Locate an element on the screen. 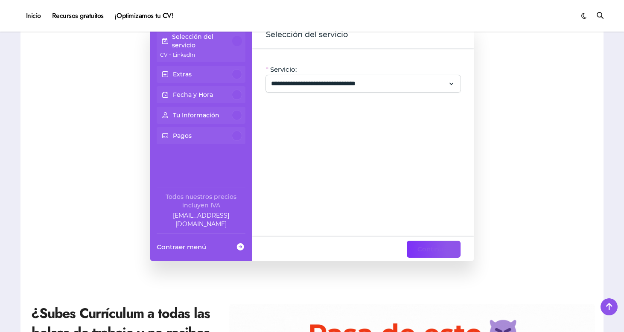 The height and width of the screenshot is (332, 624). a: Company email: ayuda@elhadadelasvacantes.com is located at coordinates (201, 220).